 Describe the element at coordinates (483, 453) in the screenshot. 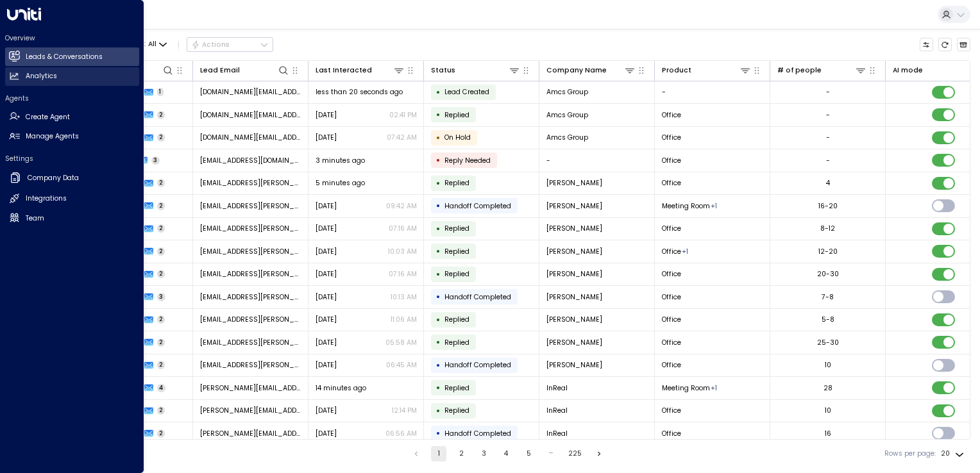

I see `button: Go to page 3` at that location.